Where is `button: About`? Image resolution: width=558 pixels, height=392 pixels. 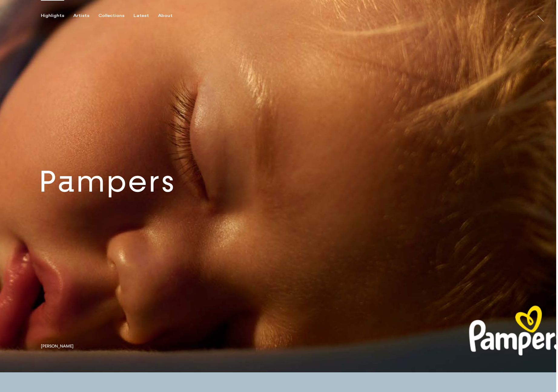
button: About is located at coordinates (170, 16).